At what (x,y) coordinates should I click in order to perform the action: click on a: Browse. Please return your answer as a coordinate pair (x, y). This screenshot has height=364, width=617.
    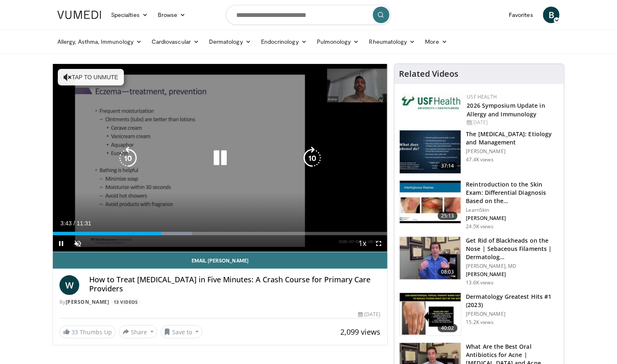
    Looking at the image, I should click on (172, 15).